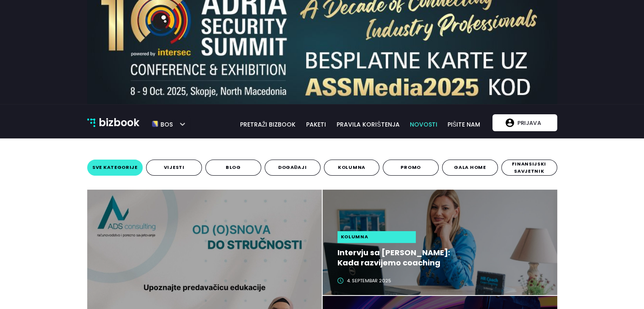 The height and width of the screenshot is (309, 644). What do you see at coordinates (410, 167) in the screenshot?
I see `span: promo` at bounding box center [410, 167].